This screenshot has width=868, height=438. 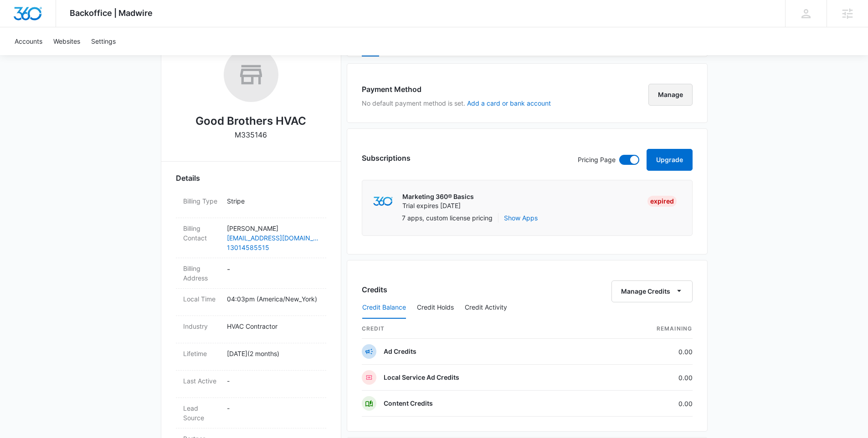 What do you see at coordinates (670, 95) in the screenshot?
I see `button: Manage` at bounding box center [670, 95].